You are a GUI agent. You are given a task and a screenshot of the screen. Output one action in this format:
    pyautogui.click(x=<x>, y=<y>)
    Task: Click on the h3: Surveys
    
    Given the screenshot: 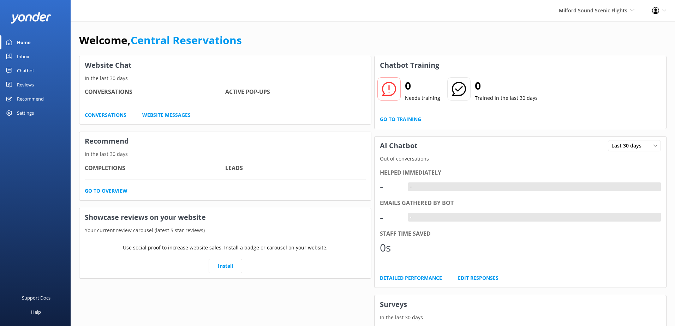 What is the action you would take?
    pyautogui.click(x=521, y=305)
    